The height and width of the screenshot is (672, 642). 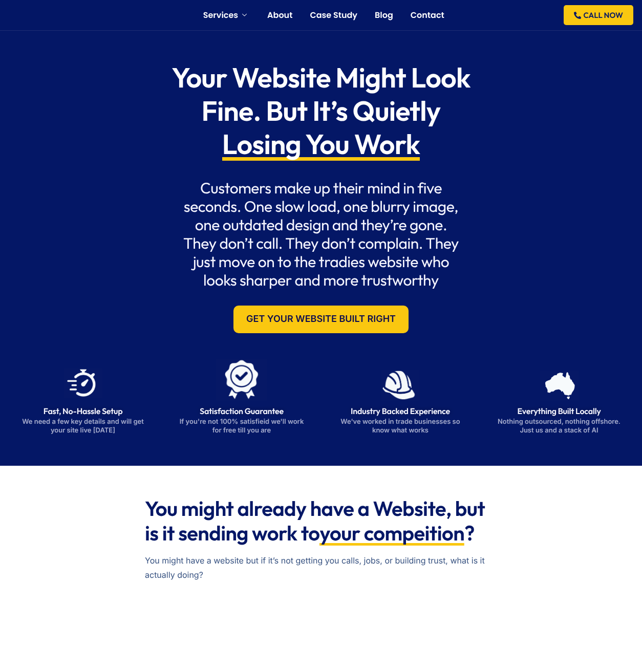 I want to click on span: CALL NOW, so click(x=604, y=15).